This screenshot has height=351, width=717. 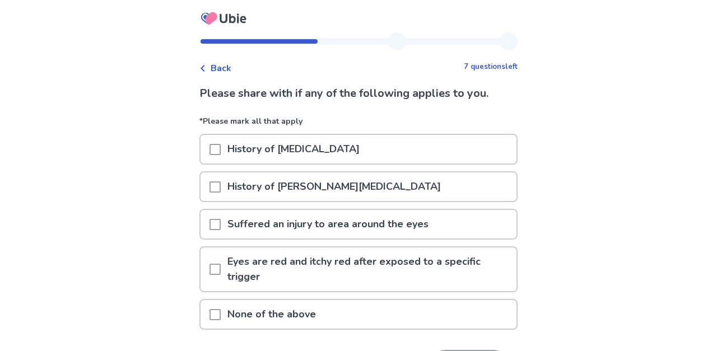 What do you see at coordinates (359, 94) in the screenshot?
I see `p: Please share with if any of the following applies to you.` at bounding box center [359, 94].